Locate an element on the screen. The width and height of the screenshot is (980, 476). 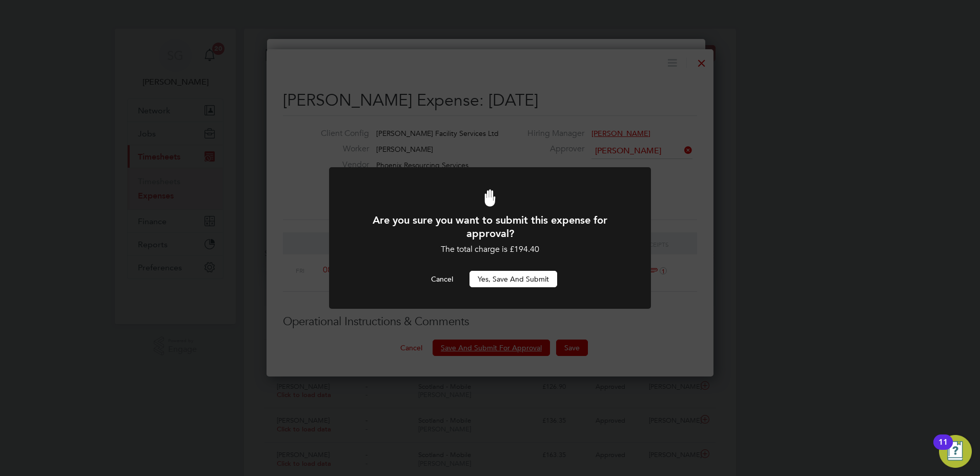
div: 11 is located at coordinates (943, 448).